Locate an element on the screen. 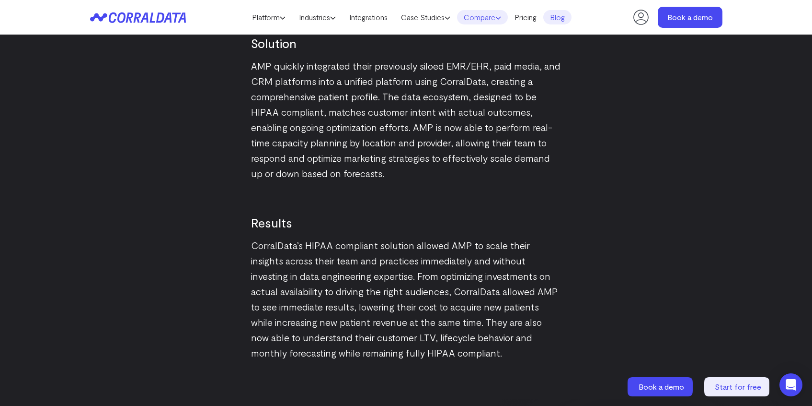  a: Start for free is located at coordinates (738, 386).